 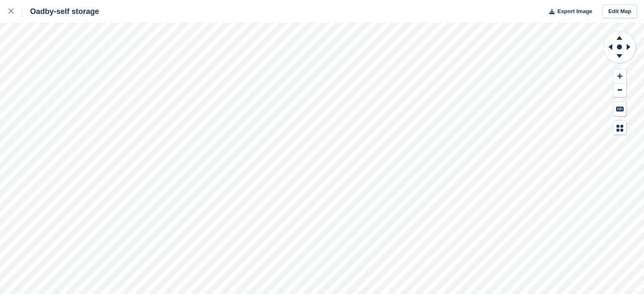 I want to click on span: Export Image, so click(x=575, y=11).